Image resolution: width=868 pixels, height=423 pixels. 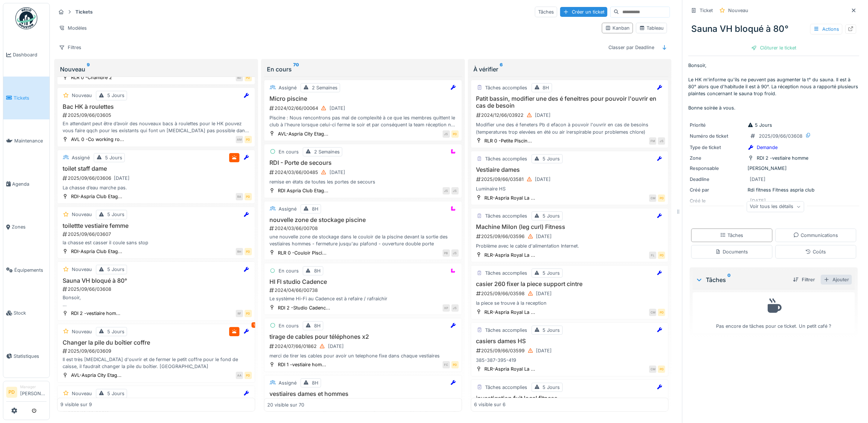 What do you see at coordinates (362, 240) in the screenshot?
I see `div: une nouvelle zone de stockage dans le couloir de la piscine devant la sortie des vestiaires homme...` at bounding box center [362, 240].